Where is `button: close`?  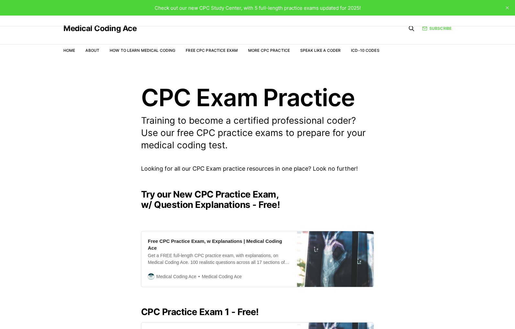 button: close is located at coordinates (507, 8).